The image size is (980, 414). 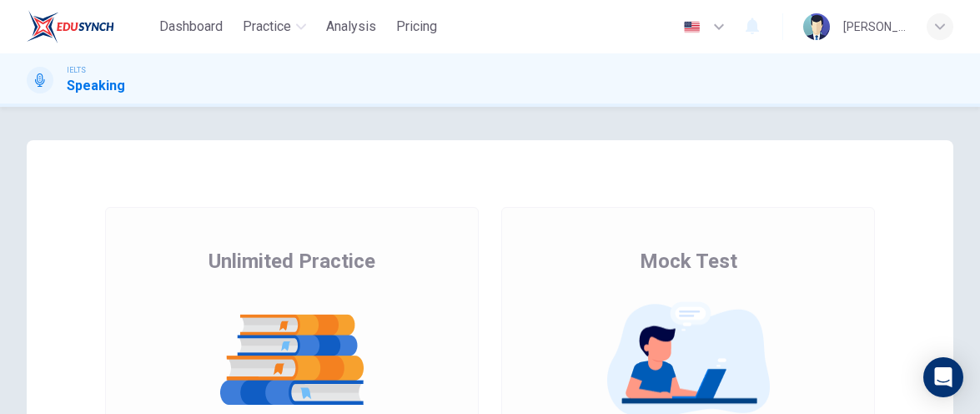 What do you see at coordinates (351, 27) in the screenshot?
I see `span: Analysis` at bounding box center [351, 27].